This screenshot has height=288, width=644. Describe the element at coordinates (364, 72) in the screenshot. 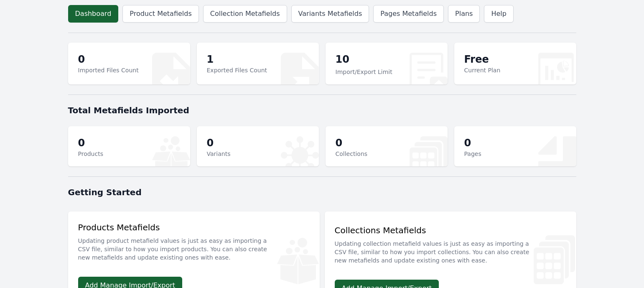

I see `p: Import/Export Limit` at that location.